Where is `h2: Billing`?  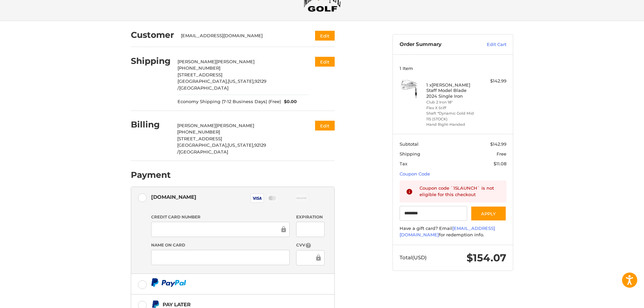
h2: Billing is located at coordinates (151, 124).